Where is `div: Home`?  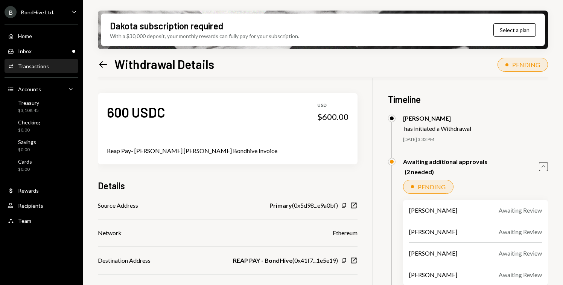
div: Home is located at coordinates (25, 36).